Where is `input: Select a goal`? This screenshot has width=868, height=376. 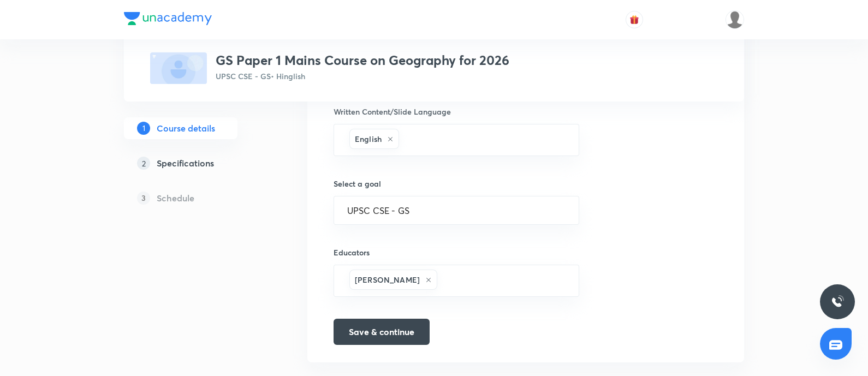 input: Select a goal is located at coordinates (456, 210).